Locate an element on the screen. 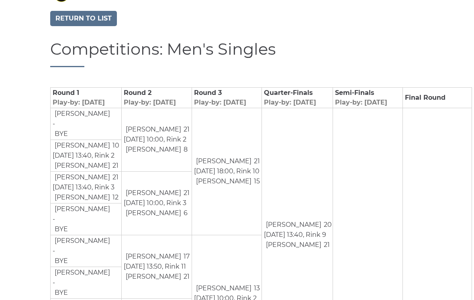 This screenshot has width=474, height=300. h1: Competitions: Men's Singles is located at coordinates (237, 53).